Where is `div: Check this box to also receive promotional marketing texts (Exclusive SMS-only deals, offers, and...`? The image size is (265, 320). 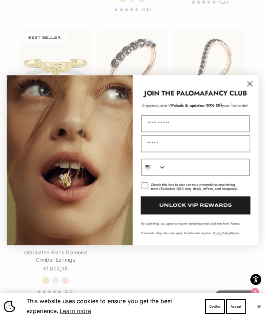
div: Check this box to also receive promotional marketing texts (Exclusive SMS-only deals, offers, and... is located at coordinates (196, 187).